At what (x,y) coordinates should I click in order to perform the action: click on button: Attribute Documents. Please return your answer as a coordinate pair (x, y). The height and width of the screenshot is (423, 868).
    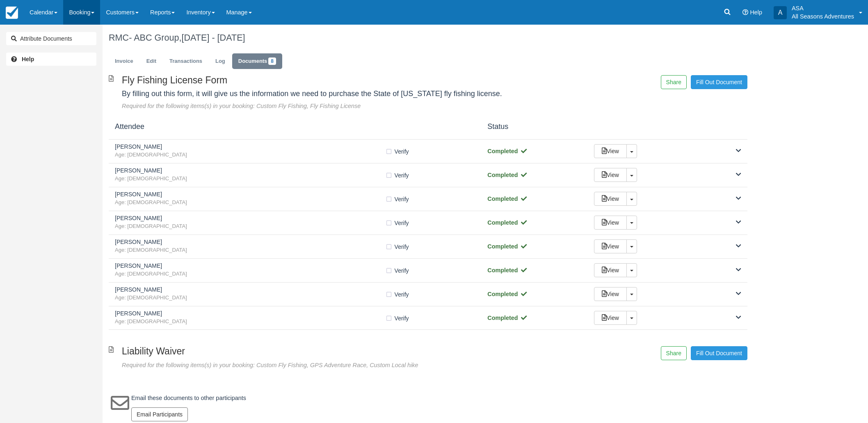
    Looking at the image, I should click on (51, 39).